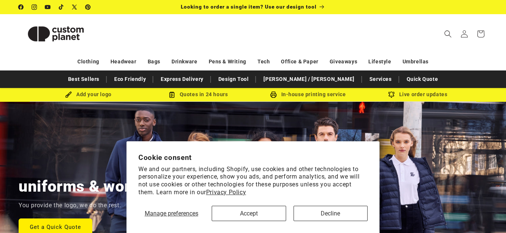 Image resolution: width=506 pixels, height=233 pixels. What do you see at coordinates (226, 192) in the screenshot?
I see `a: Privacy Policy` at bounding box center [226, 192].